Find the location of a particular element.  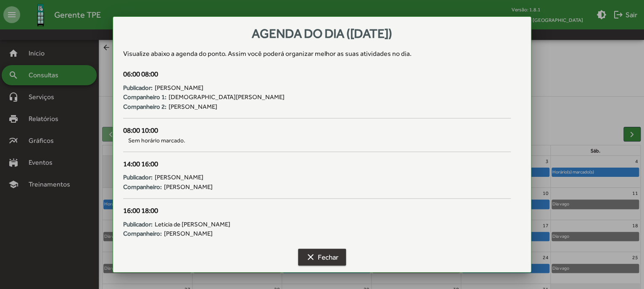

div: 16:00 18:00 is located at coordinates (317, 211).